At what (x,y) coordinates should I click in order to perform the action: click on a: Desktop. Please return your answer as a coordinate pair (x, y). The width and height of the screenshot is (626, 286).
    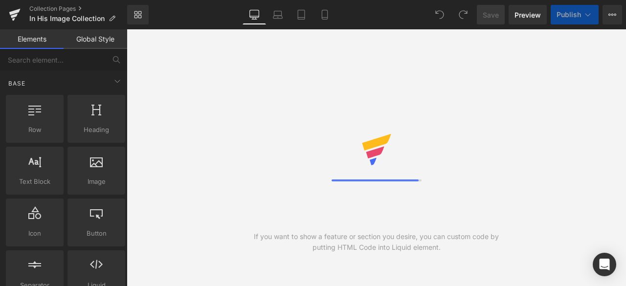
    Looking at the image, I should click on (254, 15).